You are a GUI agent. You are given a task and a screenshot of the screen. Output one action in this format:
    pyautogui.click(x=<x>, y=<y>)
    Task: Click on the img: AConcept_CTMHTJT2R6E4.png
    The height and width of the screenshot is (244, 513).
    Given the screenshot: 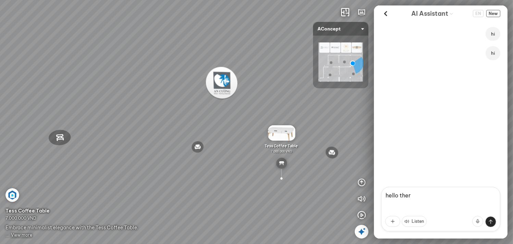 What is the action you would take?
    pyautogui.click(x=341, y=62)
    